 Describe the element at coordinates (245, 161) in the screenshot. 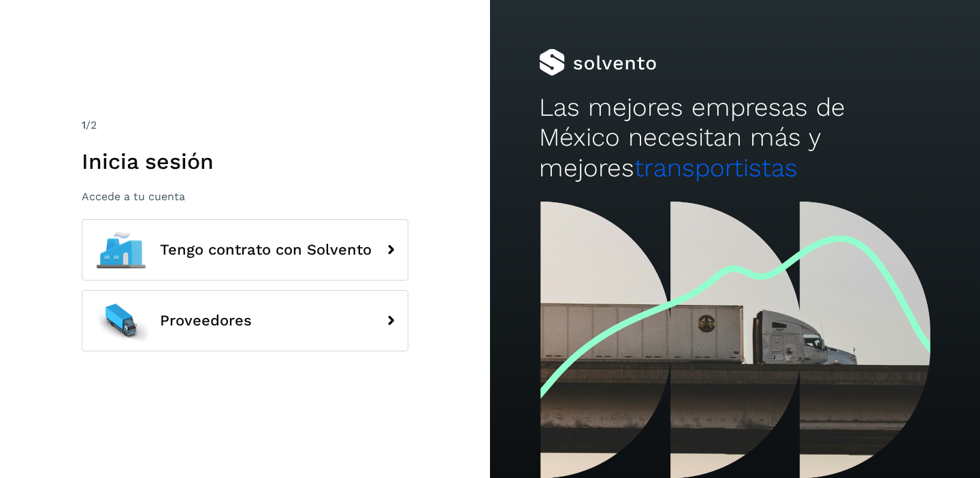

I see `h1: Inicia sesión` at that location.